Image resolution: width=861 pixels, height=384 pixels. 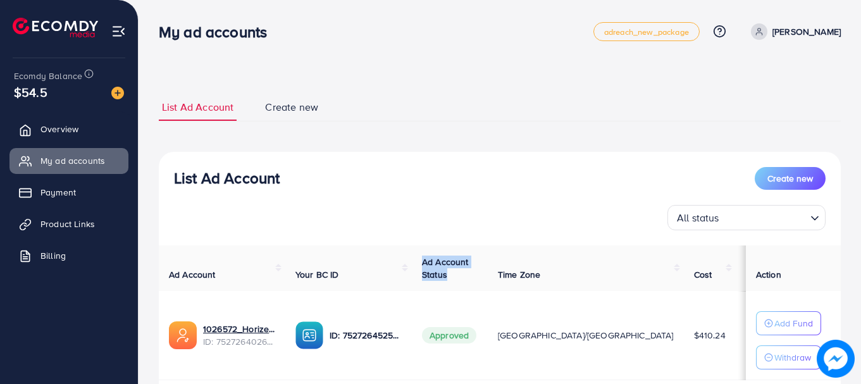 What do you see at coordinates (58, 192) in the screenshot?
I see `span: Payment` at bounding box center [58, 192].